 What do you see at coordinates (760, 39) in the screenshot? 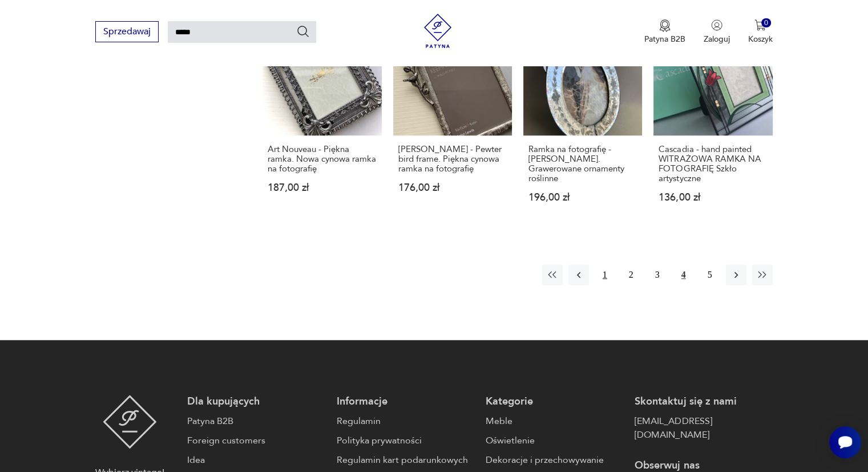
I see `p: Koszyk` at bounding box center [760, 39].